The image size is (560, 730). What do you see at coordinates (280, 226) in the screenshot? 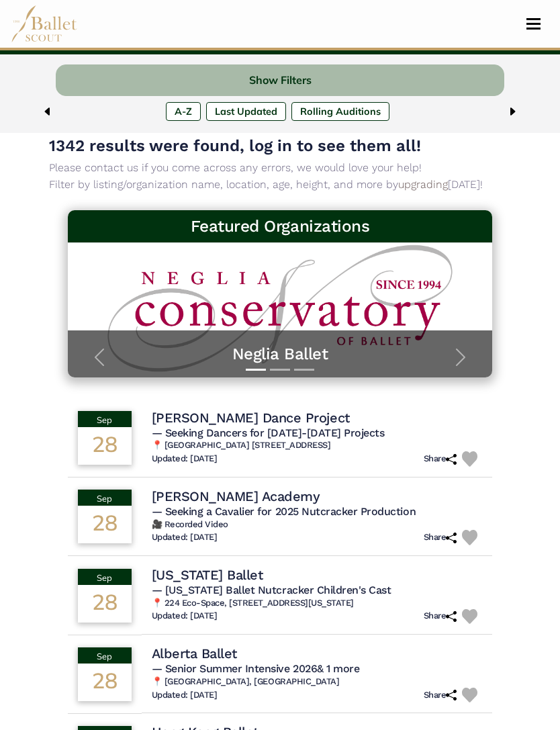
I see `h3: Featured Organizations` at bounding box center [280, 226].